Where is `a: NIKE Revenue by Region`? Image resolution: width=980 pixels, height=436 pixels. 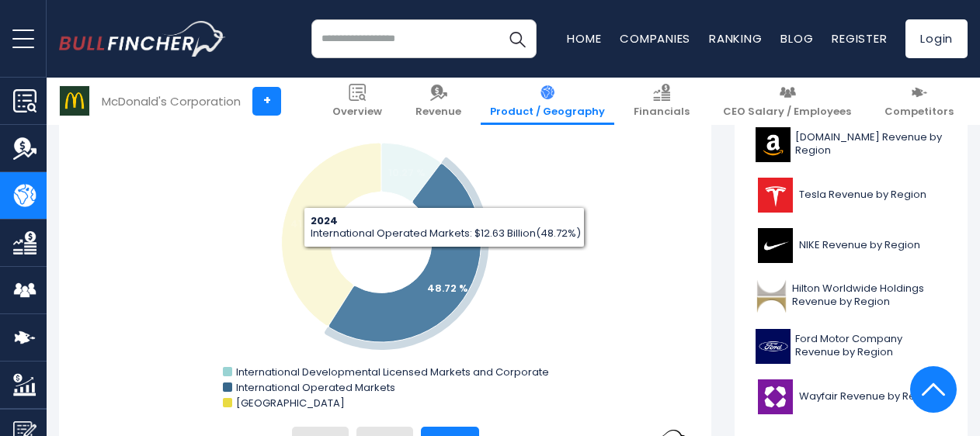
a: NIKE Revenue by Region is located at coordinates (851, 245).